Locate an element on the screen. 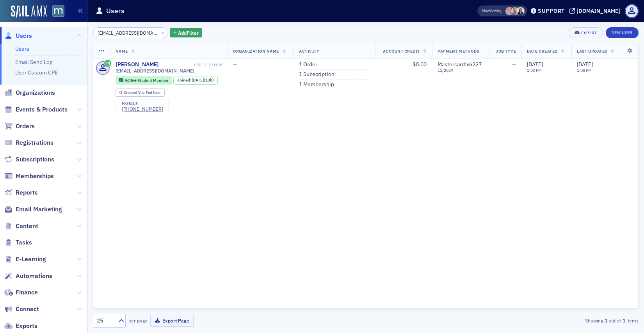 Image resolution: width=644 pixels, height=333 pixels. span: Reports is located at coordinates (26, 192).